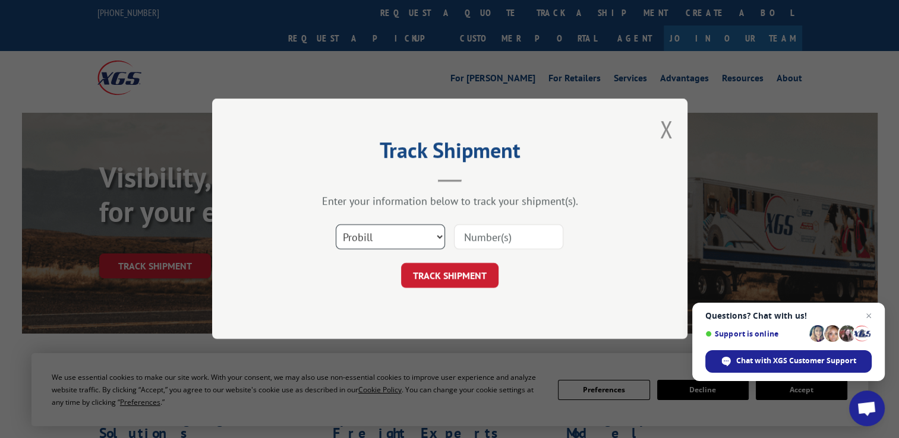  What do you see at coordinates (788, 316) in the screenshot?
I see `span: Questions? Chat with us!` at bounding box center [788, 316].